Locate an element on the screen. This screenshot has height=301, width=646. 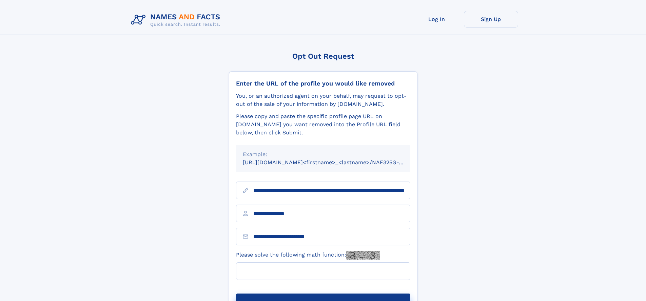
a: Log In is located at coordinates (437, 19).